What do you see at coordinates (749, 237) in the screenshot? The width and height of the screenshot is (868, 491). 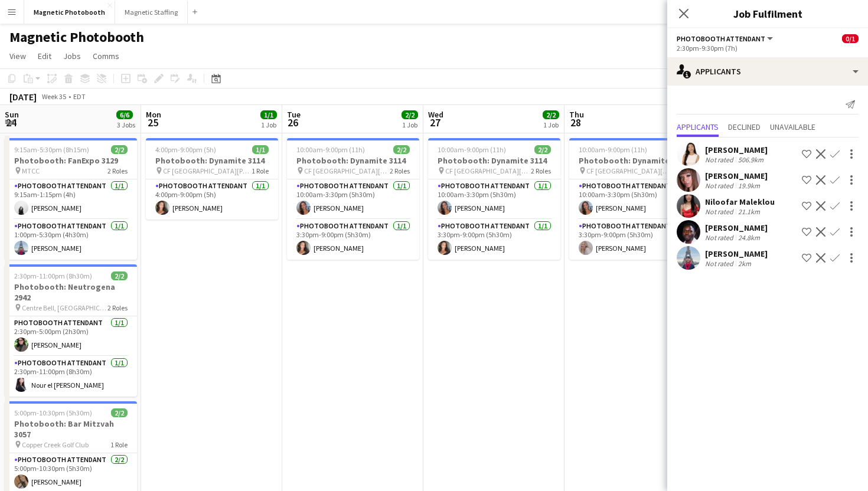 I see `div: 24.8km` at bounding box center [749, 237].